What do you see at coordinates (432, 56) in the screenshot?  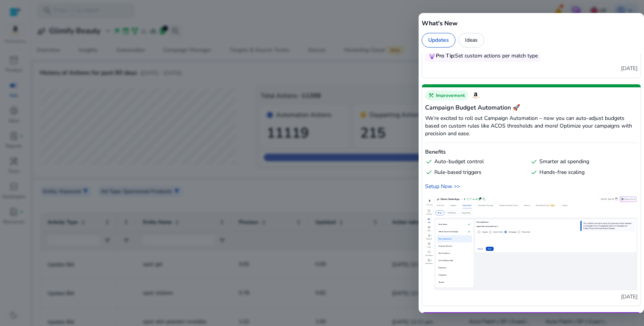 I see `span: emoji_objects` at bounding box center [432, 56].